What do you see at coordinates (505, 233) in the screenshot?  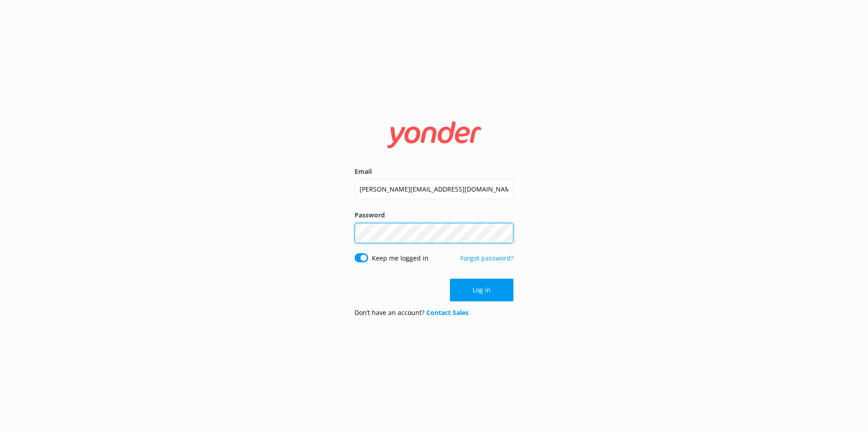 I see `button: Show password` at bounding box center [505, 233].